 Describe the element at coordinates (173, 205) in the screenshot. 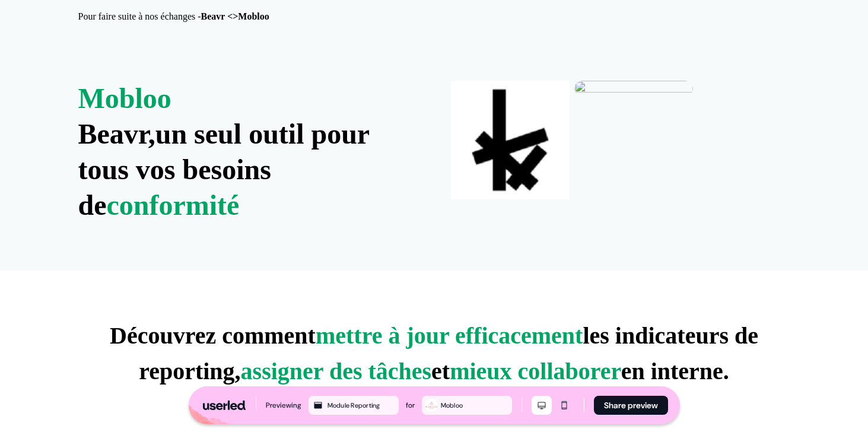

I see `span: conformité` at that location.